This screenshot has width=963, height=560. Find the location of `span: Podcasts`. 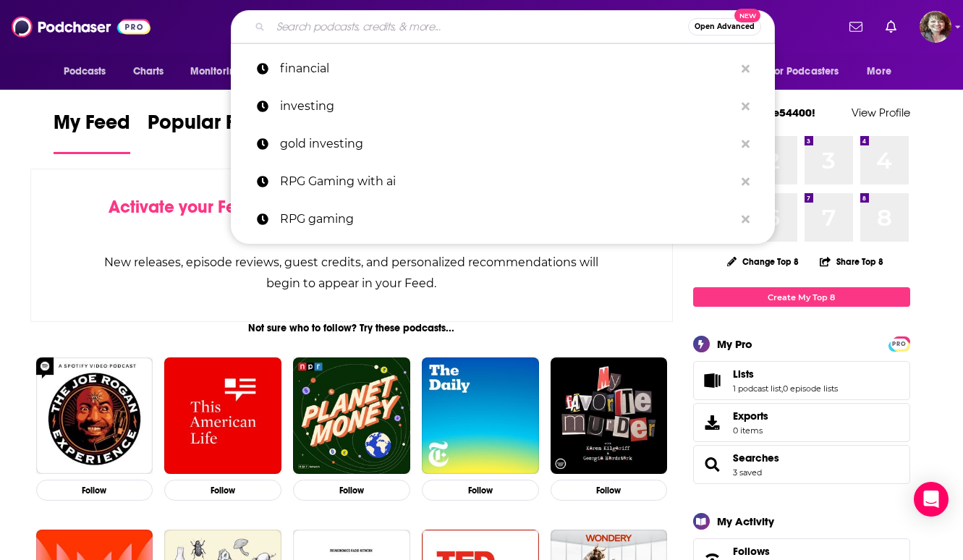

span: Podcasts is located at coordinates (84, 72).